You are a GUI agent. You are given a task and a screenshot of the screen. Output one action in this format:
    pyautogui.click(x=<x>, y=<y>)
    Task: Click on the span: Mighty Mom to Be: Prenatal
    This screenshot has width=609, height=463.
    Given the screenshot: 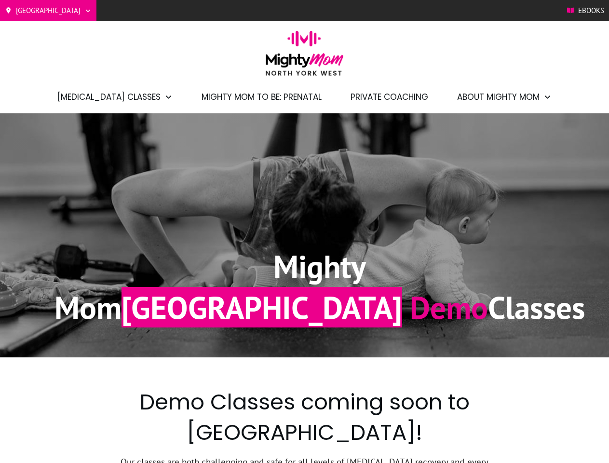 What is the action you would take?
    pyautogui.click(x=261, y=97)
    